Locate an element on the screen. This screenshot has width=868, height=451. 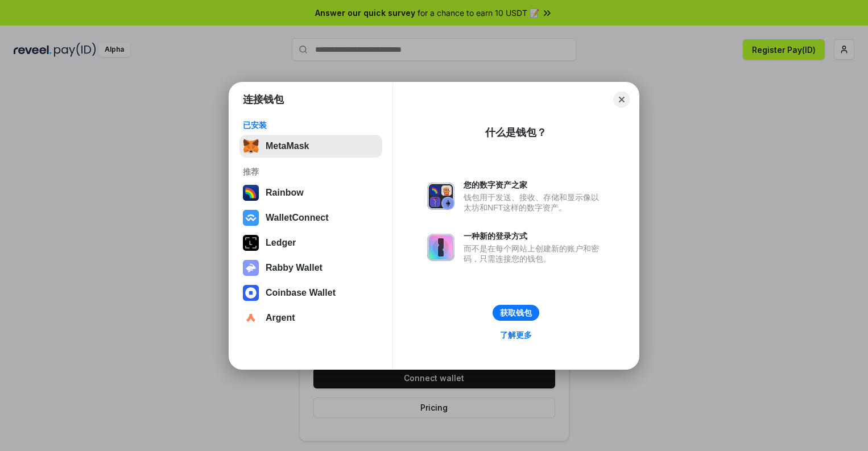
img: svg+xml,%3Csvg%20width%3D%22120%22%20height%3D%22120%22%20viewBox%3D%220%200%20120%20120%22%20fil... is located at coordinates (250, 193).